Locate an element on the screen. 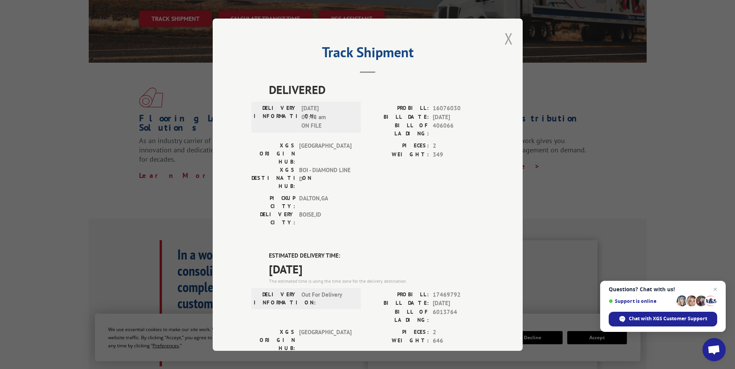 Image resolution: width=735 pixels, height=369 pixels. span: Questions? Chat with us! is located at coordinates (663, 290).